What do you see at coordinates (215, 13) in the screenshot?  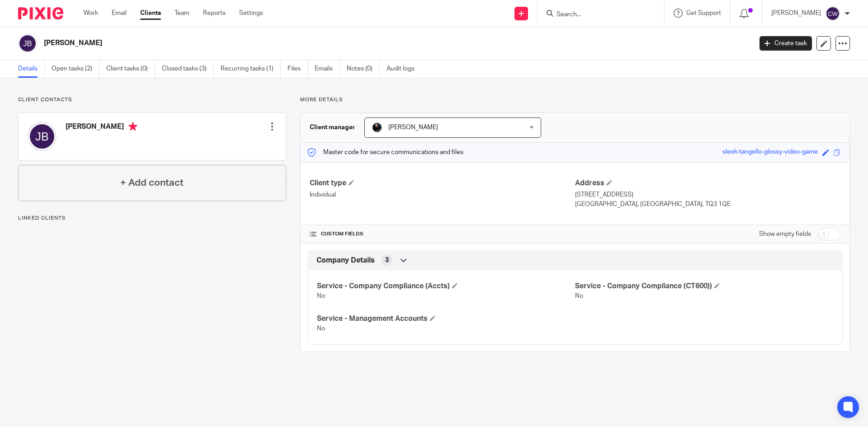 I see `a: Reports` at bounding box center [215, 13].